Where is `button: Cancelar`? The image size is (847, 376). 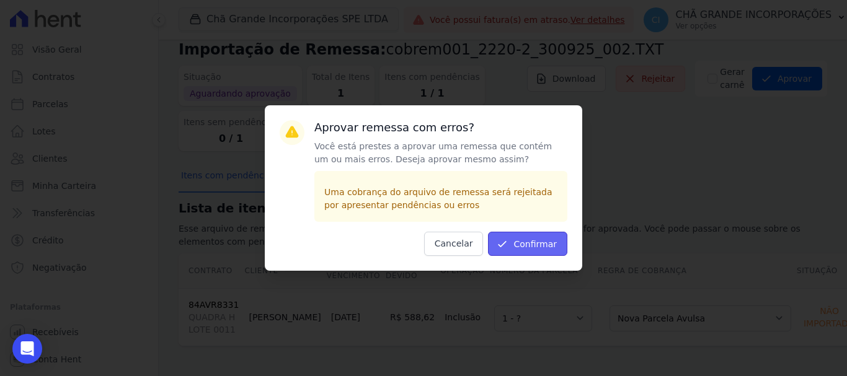 button: Cancelar is located at coordinates (454, 244).